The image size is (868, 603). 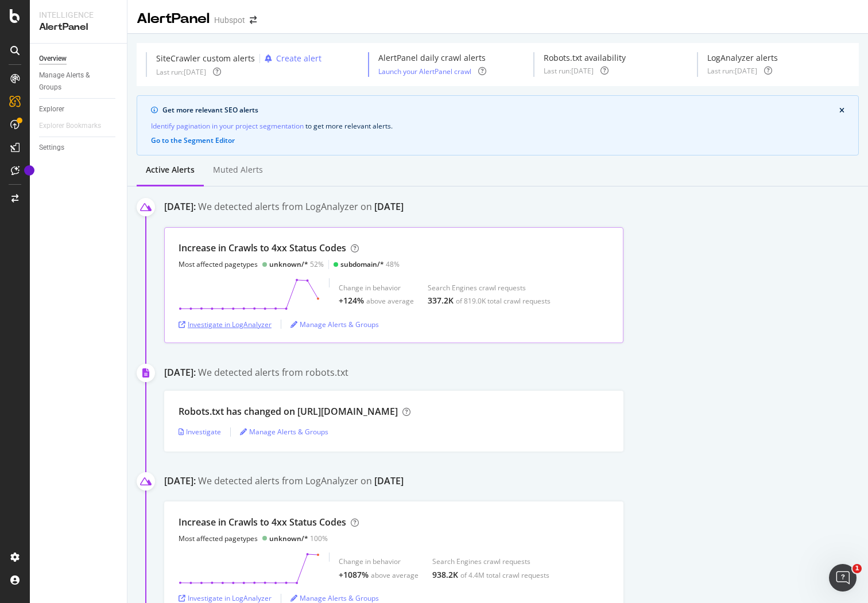 What do you see at coordinates (433, 58) in the screenshot?
I see `div: AlertPanel daily crawl alerts` at bounding box center [433, 58].